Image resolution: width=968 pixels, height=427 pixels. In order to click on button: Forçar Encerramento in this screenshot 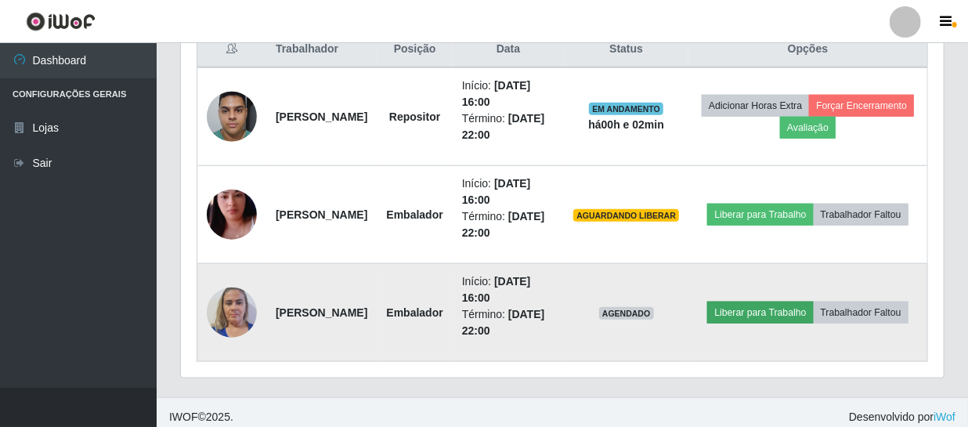, I will do `click(862, 106)`.